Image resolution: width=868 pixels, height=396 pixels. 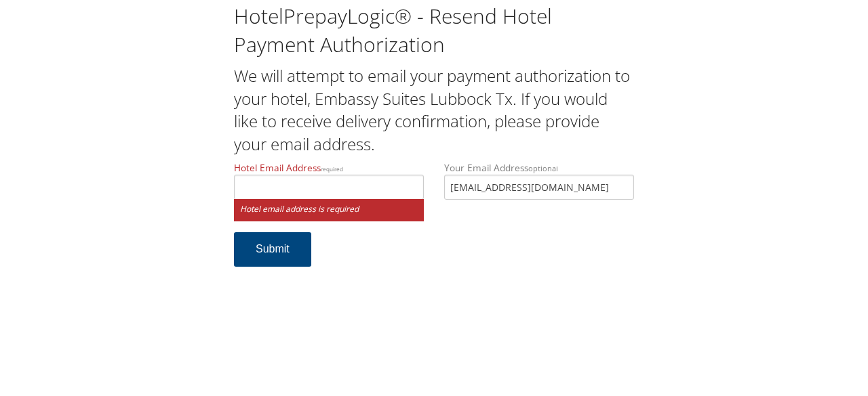 What do you see at coordinates (543, 168) in the screenshot?
I see `small: optional` at bounding box center [543, 168].